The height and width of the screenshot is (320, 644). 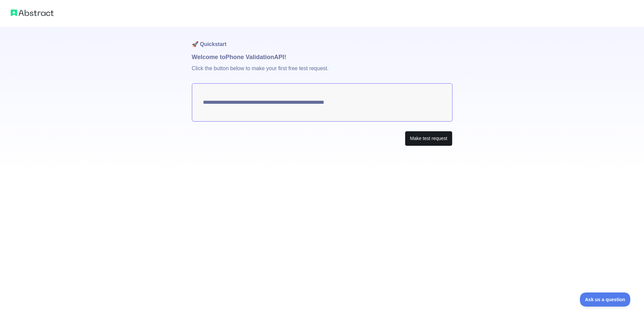 I want to click on button: Make test request, so click(x=428, y=138).